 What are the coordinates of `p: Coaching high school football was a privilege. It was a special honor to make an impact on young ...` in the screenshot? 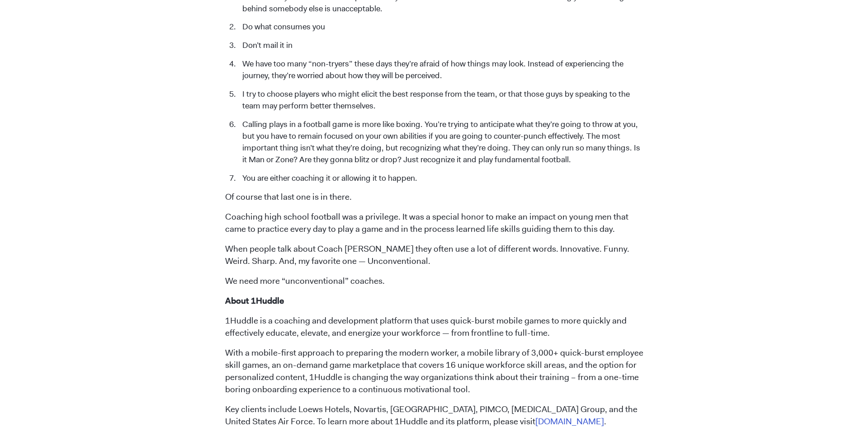 It's located at (434, 224).